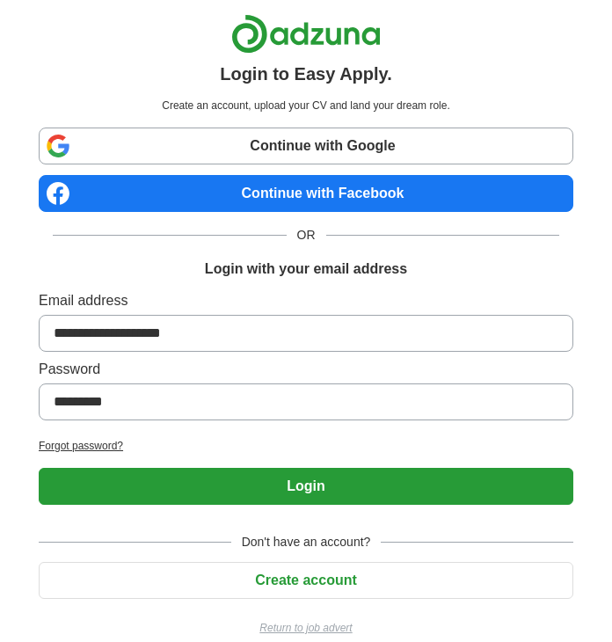 The height and width of the screenshot is (642, 612). What do you see at coordinates (306, 146) in the screenshot?
I see `a: Continue with Google` at bounding box center [306, 146].